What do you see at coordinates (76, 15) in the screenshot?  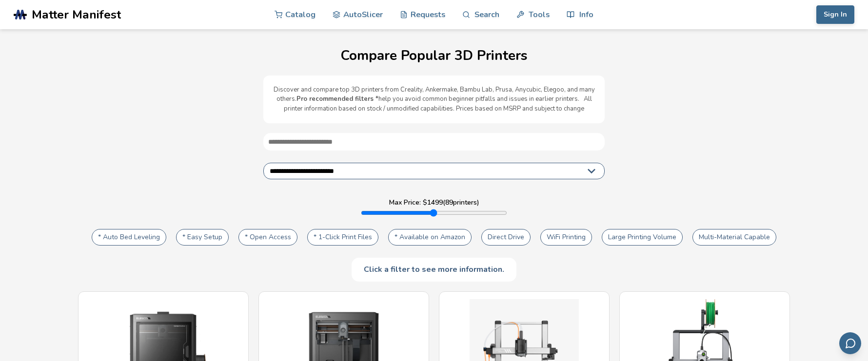 I see `span: Matter Manifest` at bounding box center [76, 15].